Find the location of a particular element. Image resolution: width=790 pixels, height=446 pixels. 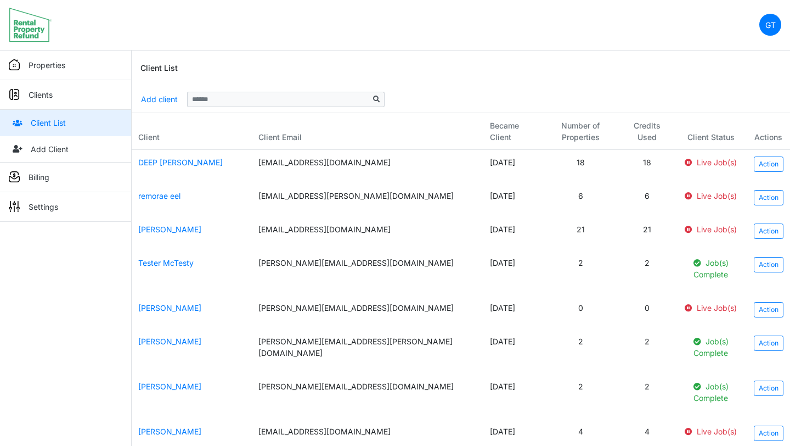

a: Tester McTesty is located at coordinates (166, 262).